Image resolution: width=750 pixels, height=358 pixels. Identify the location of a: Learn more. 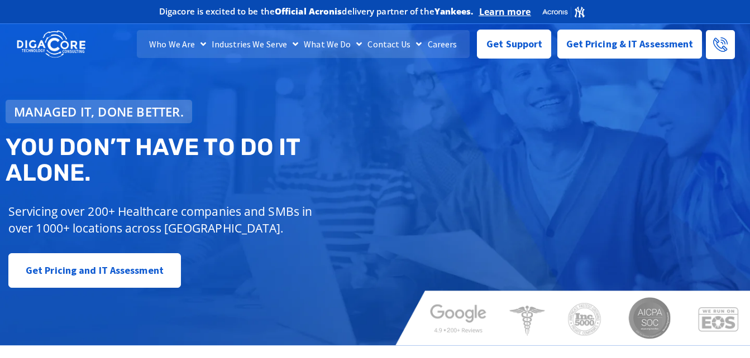
(505, 12).